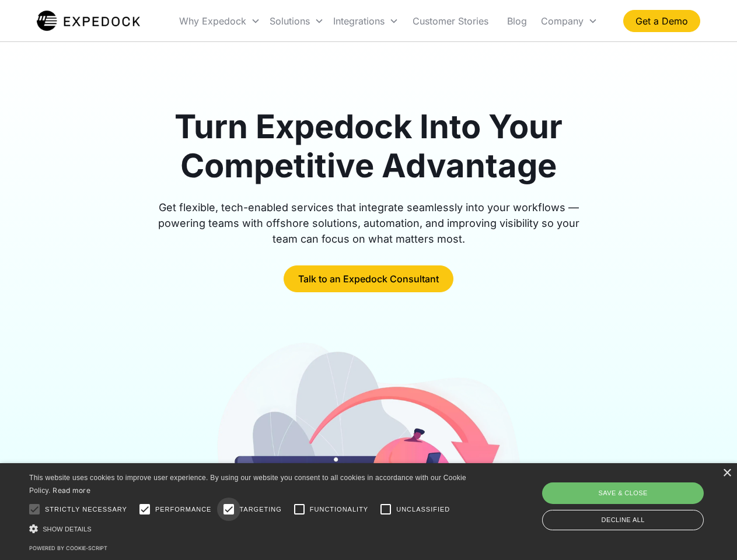 Image resolution: width=737 pixels, height=560 pixels. I want to click on a: Read more, so click(71, 490).